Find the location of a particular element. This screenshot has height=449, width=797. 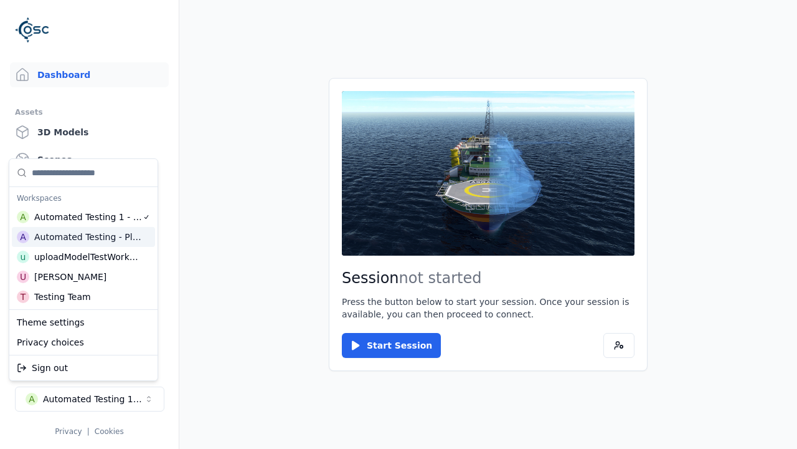

div: U is located at coordinates (23, 277).